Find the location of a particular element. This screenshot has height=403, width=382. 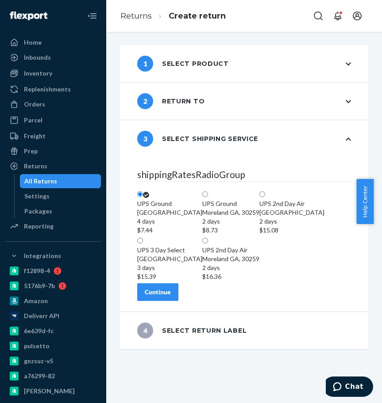

input: UPS 2nd Day AirMoreland GA, 302592 days$16.36 is located at coordinates (205, 241).